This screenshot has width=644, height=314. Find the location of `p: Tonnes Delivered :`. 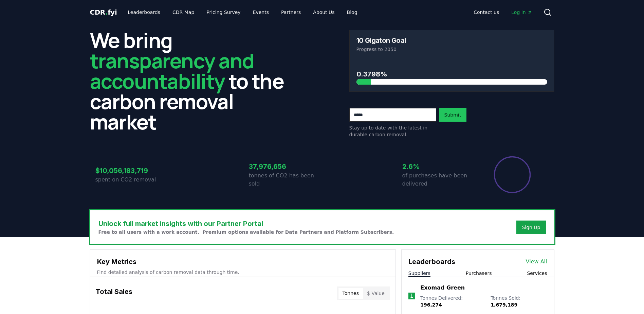

p: Tonnes Delivered : is located at coordinates (451, 302).